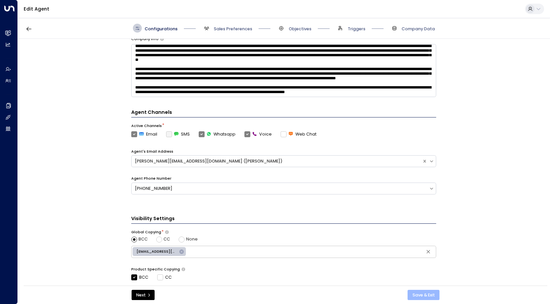  Describe the element at coordinates (300, 29) in the screenshot. I see `span: Objectives` at that location.